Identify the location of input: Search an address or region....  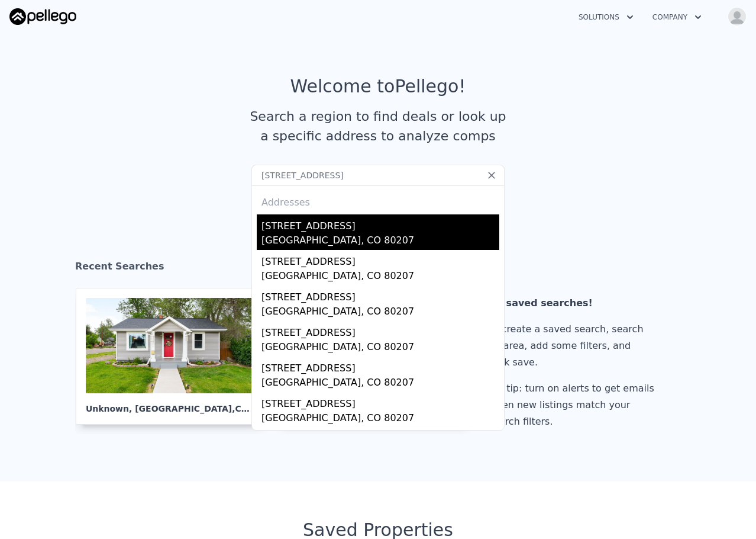
(378, 175).